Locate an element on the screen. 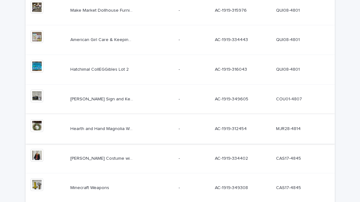 This screenshot has width=360, height=202. p: AC-1919-334402 is located at coordinates (232, 158).